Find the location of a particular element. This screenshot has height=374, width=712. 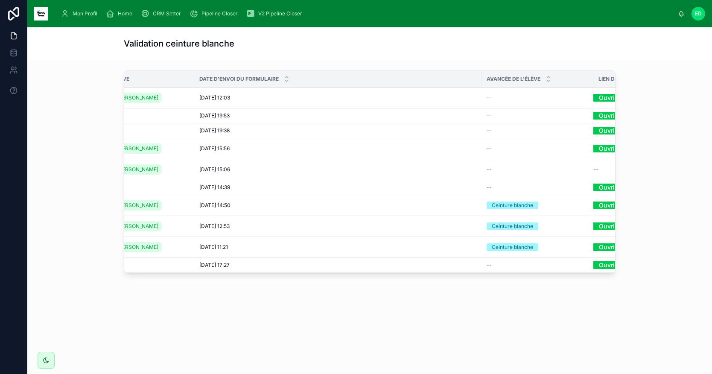

a: Home is located at coordinates (121, 14).